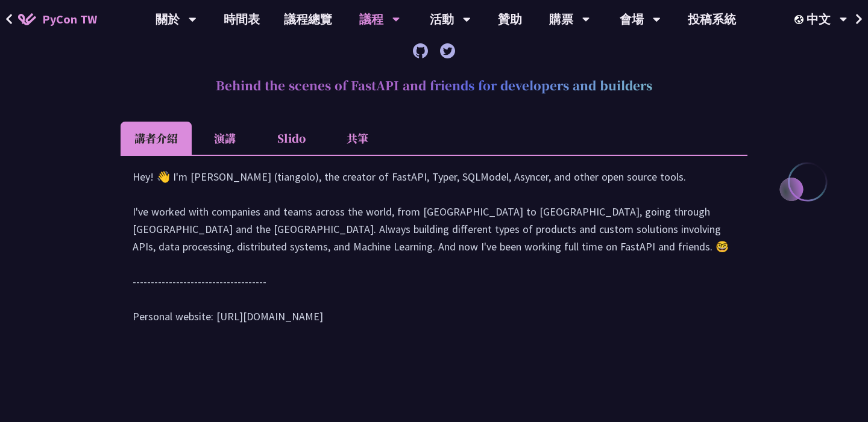 This screenshot has width=868, height=422. What do you see at coordinates (57, 19) in the screenshot?
I see `a: PyCon TW` at bounding box center [57, 19].